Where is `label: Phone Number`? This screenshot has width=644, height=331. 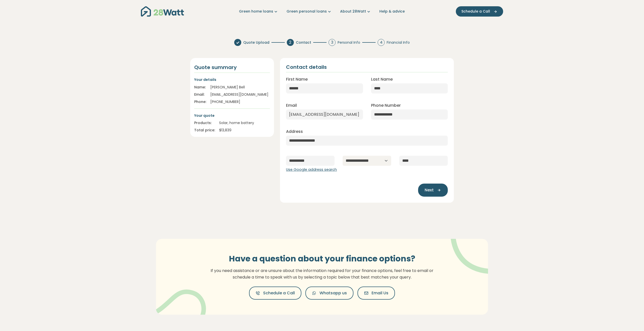 label: Phone Number is located at coordinates (386, 106).